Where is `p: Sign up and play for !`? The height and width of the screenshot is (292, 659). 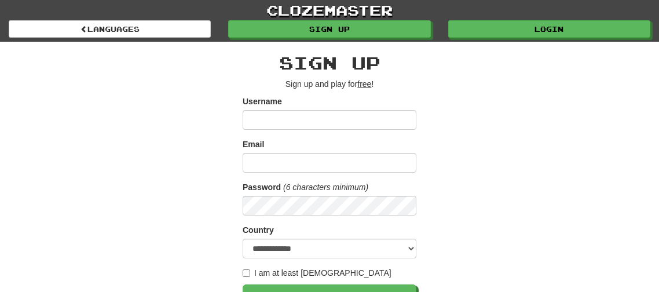
p: Sign up and play for ! is located at coordinates (330, 84).